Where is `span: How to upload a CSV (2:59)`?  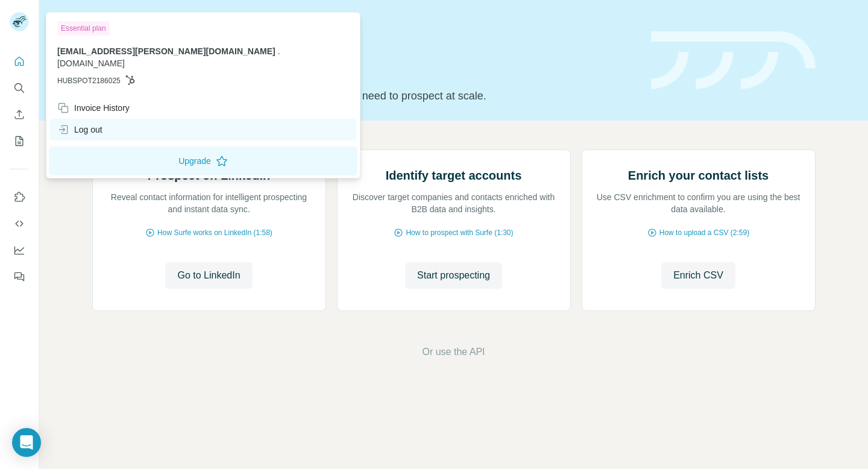 span: How to upload a CSV (2:59) is located at coordinates (704, 233).